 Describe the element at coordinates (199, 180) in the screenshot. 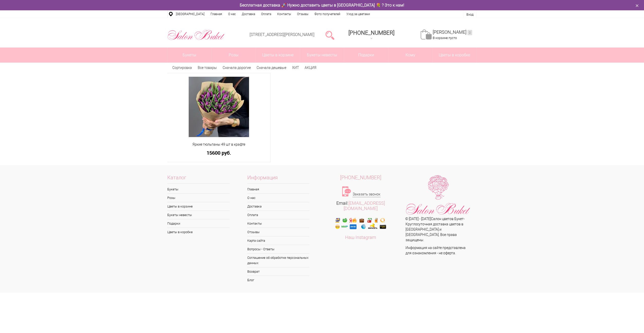

I see `span: Каталог` at that location.